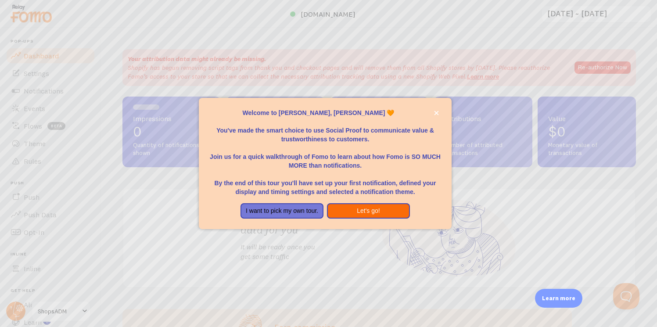 This screenshot has width=657, height=327. Describe the element at coordinates (325, 130) in the screenshot. I see `p: You've made the smart choice to use Social Proof to communicate value & trustworthiness to custom...` at that location.